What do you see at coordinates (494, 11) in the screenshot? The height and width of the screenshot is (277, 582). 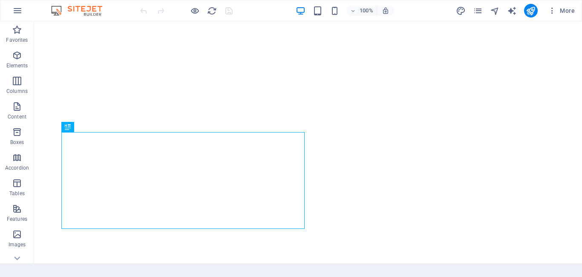 I see `i: Navigator` at bounding box center [494, 11].